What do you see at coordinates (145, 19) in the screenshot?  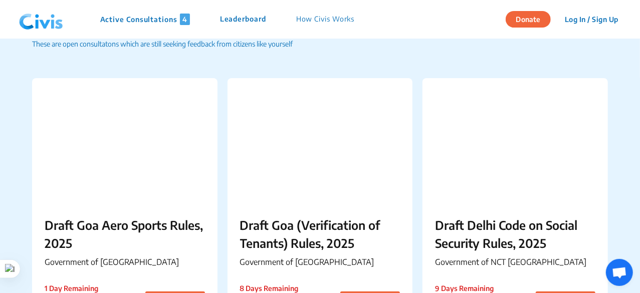 I see `p: Active Consultations` at bounding box center [145, 19].